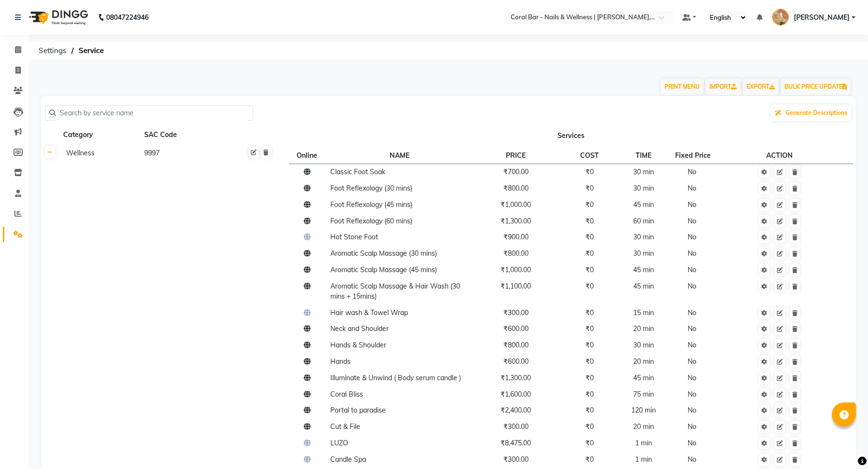  What do you see at coordinates (760, 87) in the screenshot?
I see `a: EXPORT` at bounding box center [760, 87].